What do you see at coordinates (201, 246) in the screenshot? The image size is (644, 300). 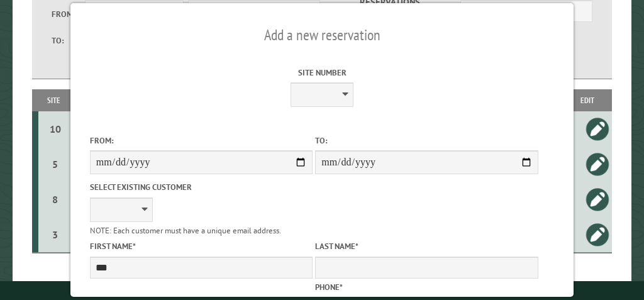 I see `label: First Name` at bounding box center [201, 246].